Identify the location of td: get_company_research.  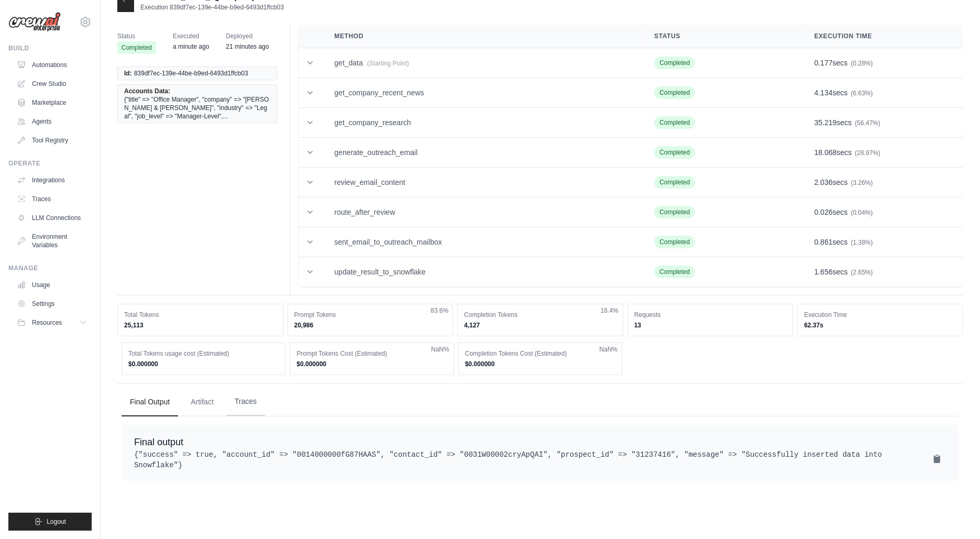
(481, 122).